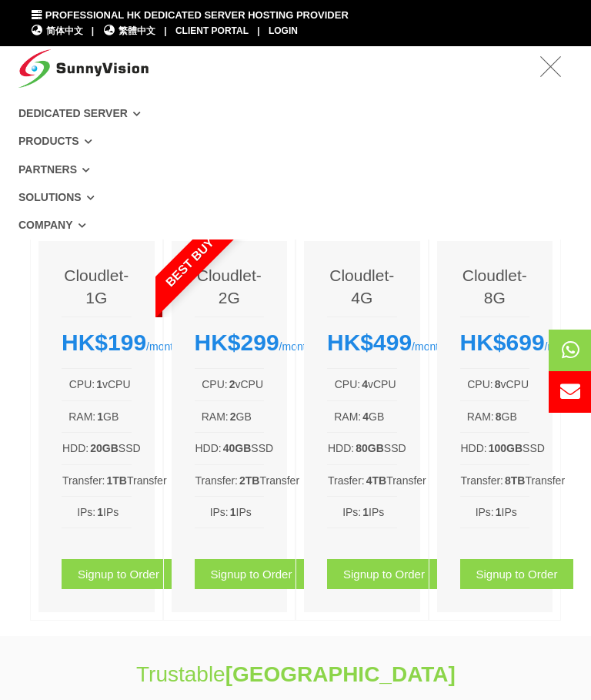 The width and height of the screenshot is (591, 700). I want to click on a: Client Portal, so click(211, 31).